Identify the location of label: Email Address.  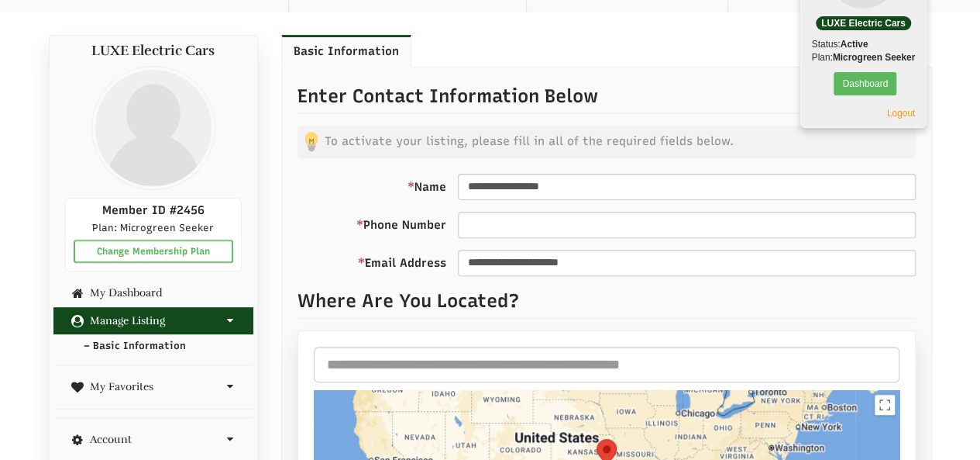
(402, 261).